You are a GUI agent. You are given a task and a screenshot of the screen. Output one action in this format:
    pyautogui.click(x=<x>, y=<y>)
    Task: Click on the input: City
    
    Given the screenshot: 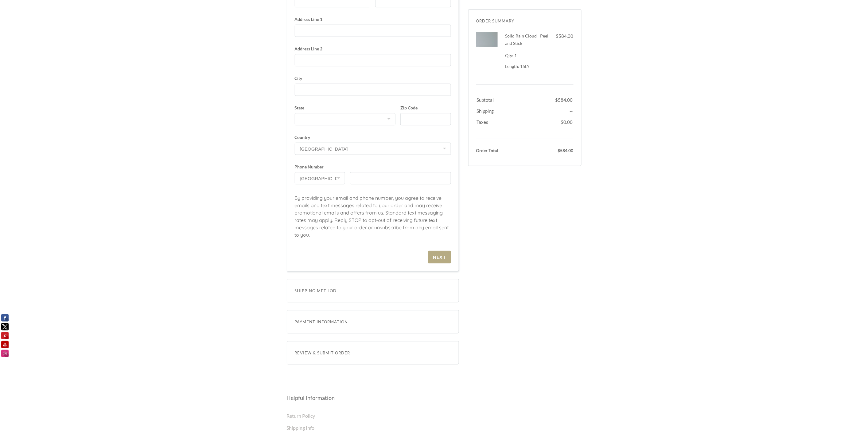 What is the action you would take?
    pyautogui.click(x=373, y=89)
    